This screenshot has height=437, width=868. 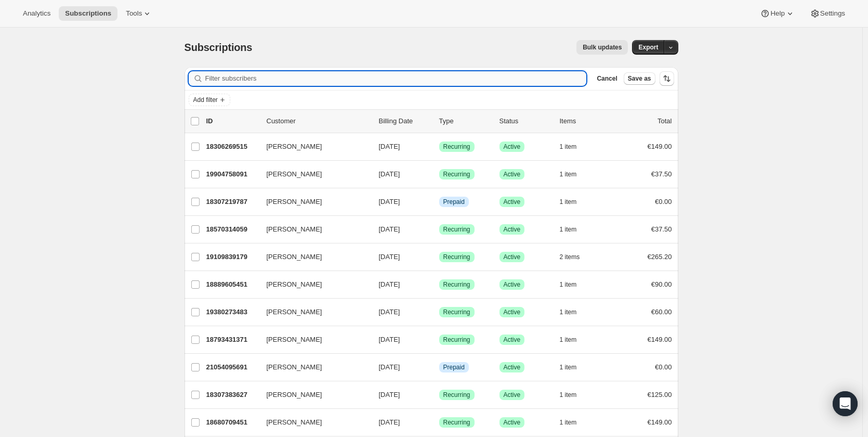 I want to click on button: Help, so click(x=777, y=14).